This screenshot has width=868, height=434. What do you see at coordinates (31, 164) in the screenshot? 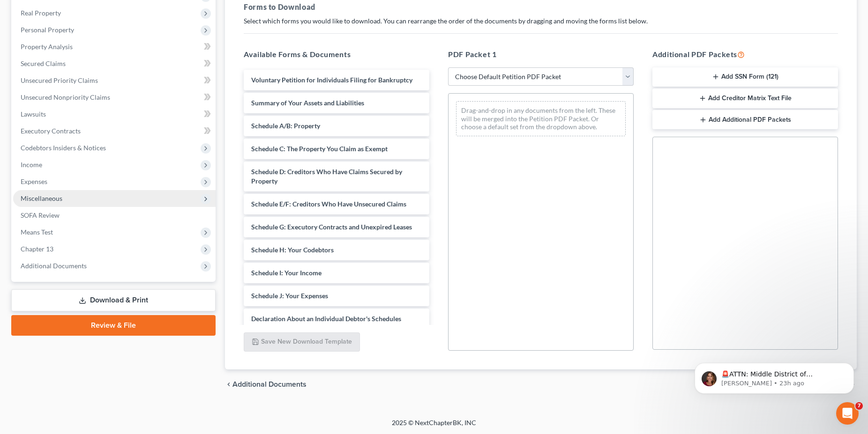
I see `span: Income` at bounding box center [31, 164].